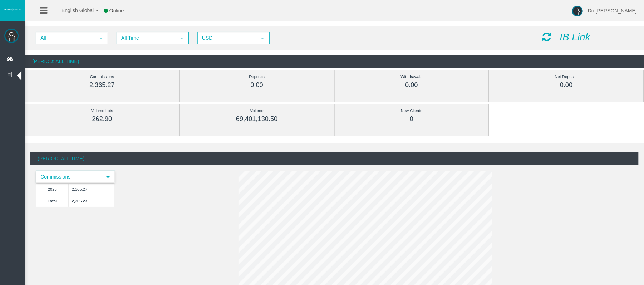 Image resolution: width=644 pixels, height=285 pixels. What do you see at coordinates (547, 37) in the screenshot?
I see `i: Reload Dashboard` at bounding box center [547, 37].